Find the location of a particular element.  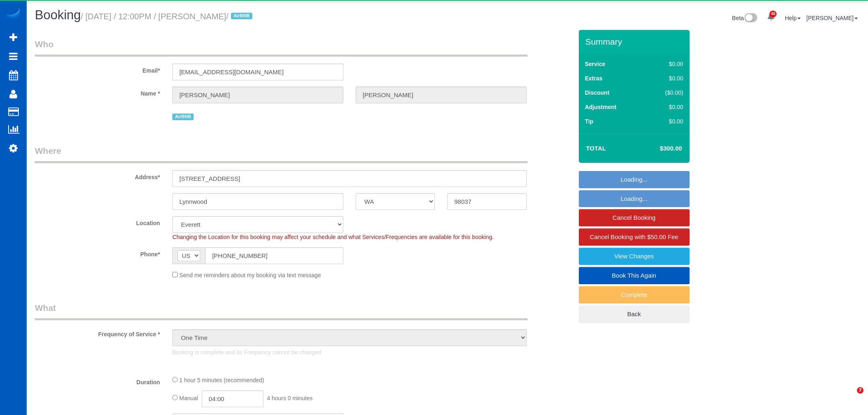

label: Discount is located at coordinates (597, 92).